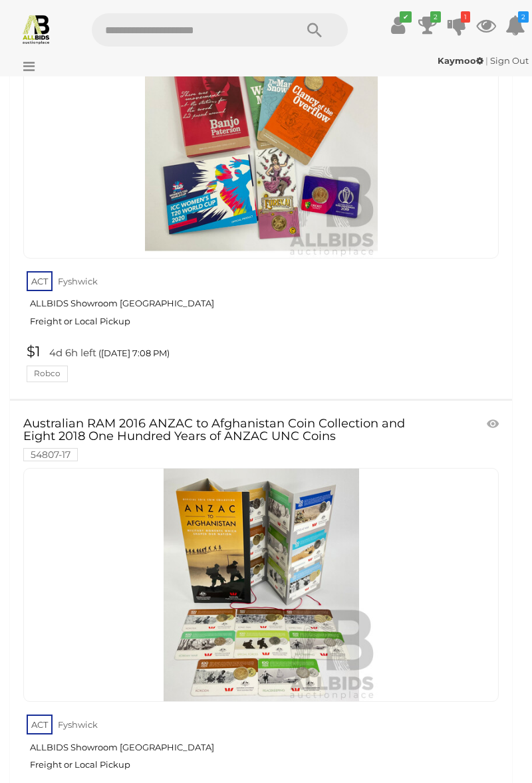 The image size is (532, 783). What do you see at coordinates (456, 26) in the screenshot?
I see `a: 1` at bounding box center [456, 26].